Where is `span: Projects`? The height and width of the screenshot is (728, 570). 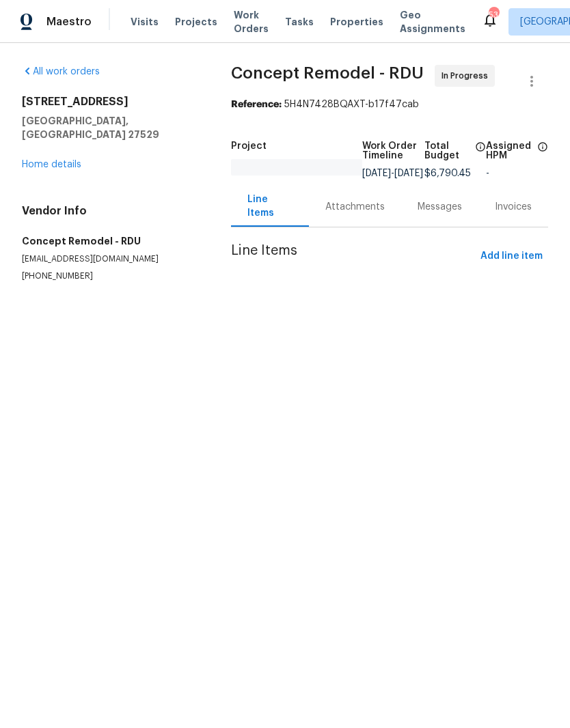
span: Projects is located at coordinates (196, 22).